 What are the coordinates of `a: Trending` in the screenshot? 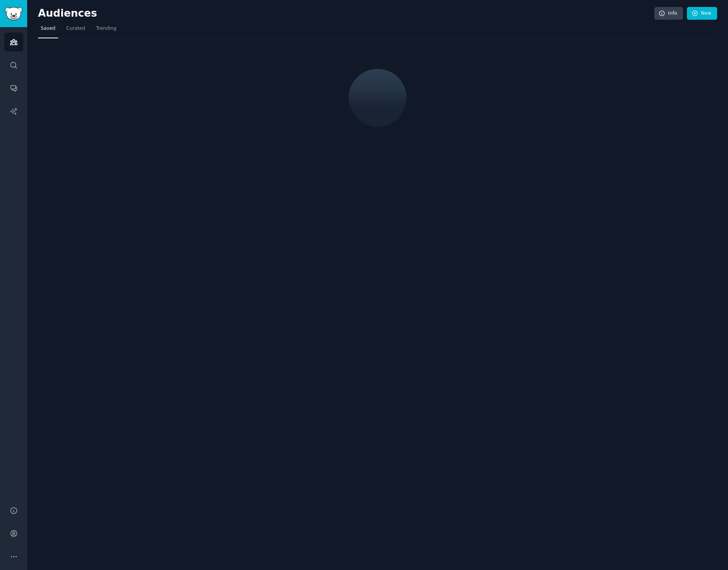 It's located at (106, 30).